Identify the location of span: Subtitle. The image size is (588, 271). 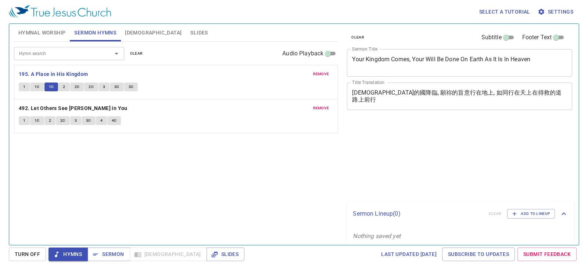
(491, 37).